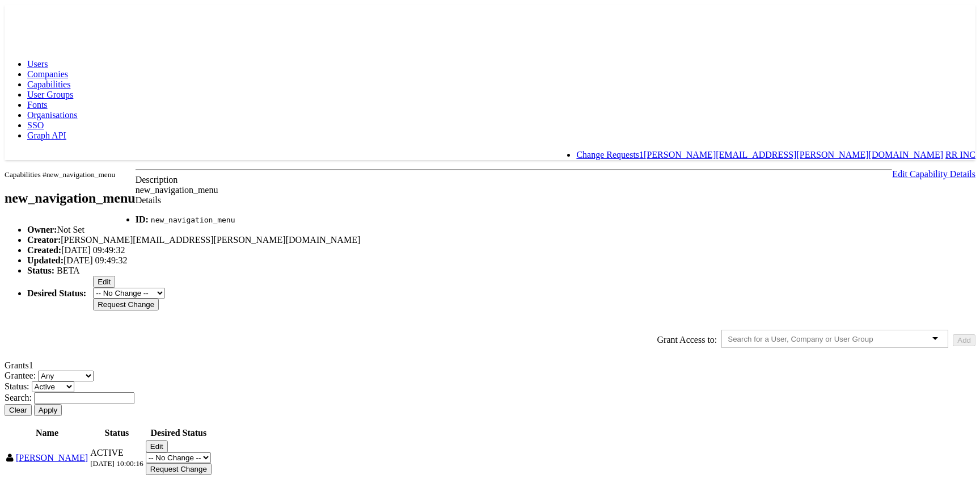  I want to click on a: SSO, so click(35, 125).